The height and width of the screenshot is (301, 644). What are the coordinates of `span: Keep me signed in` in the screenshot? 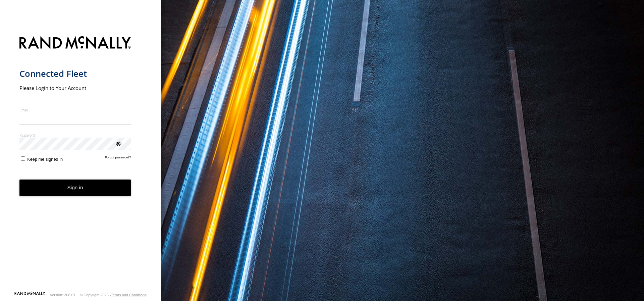 It's located at (45, 159).